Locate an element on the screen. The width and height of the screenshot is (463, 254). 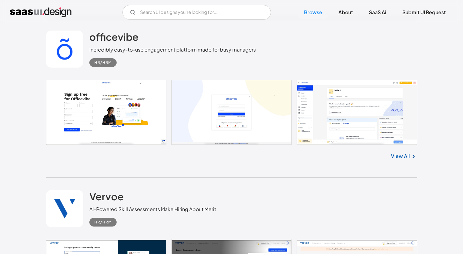
a: View All is located at coordinates (400, 156).